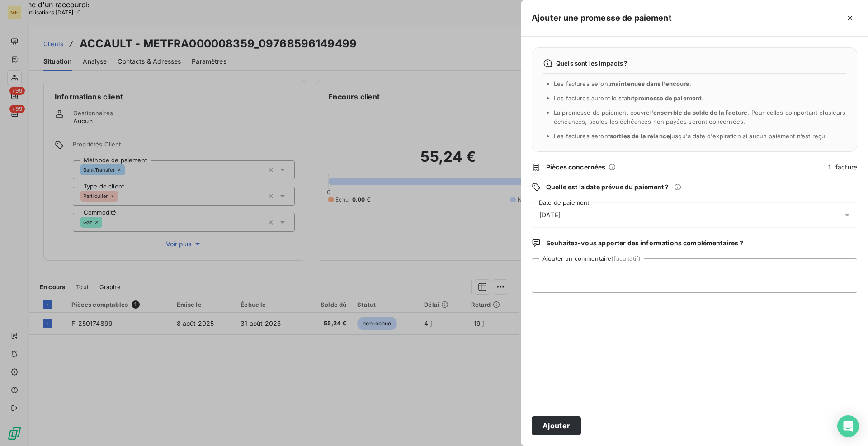 The height and width of the screenshot is (446, 868). What do you see at coordinates (576, 167) in the screenshot?
I see `span: Pièces concernées` at bounding box center [576, 167].